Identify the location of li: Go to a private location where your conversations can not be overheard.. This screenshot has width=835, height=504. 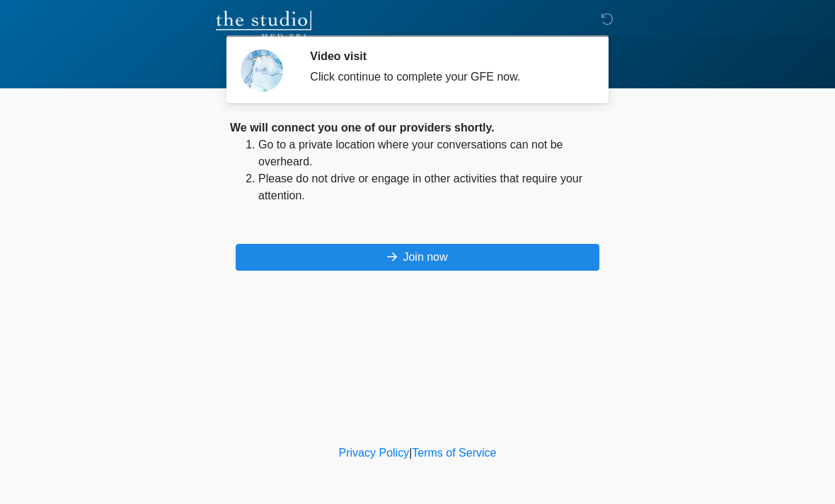
(431, 153).